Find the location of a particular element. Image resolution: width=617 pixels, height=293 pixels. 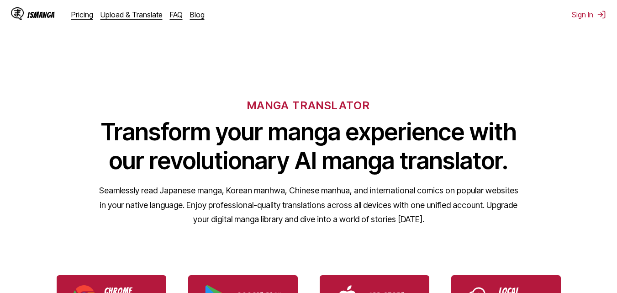

p: Seamlessly read Japanese manga, Korean manhwa, Chinese manhua, and international comics on popula... is located at coordinates (309, 205).